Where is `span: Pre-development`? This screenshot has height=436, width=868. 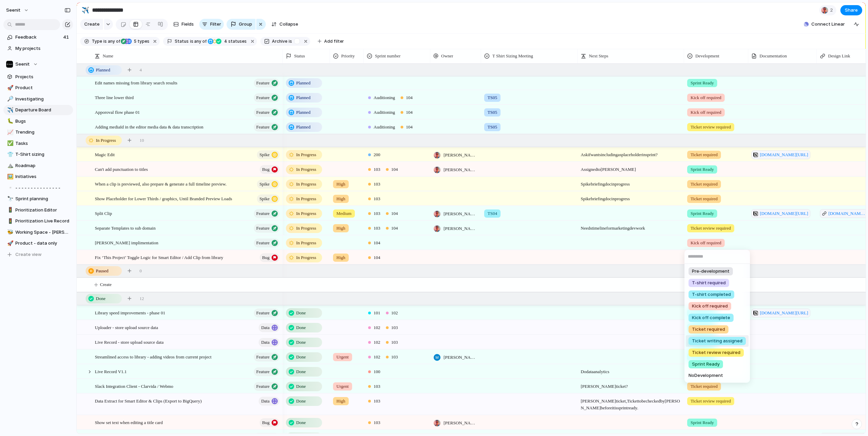 span: Pre-development is located at coordinates (711, 271).